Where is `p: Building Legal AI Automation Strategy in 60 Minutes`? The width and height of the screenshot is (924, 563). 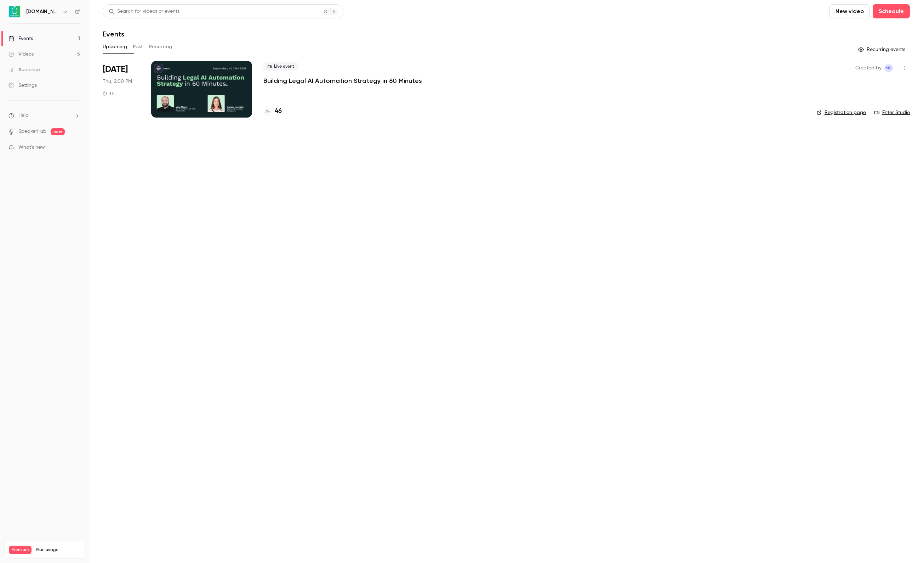 p: Building Legal AI Automation Strategy in 60 Minutes is located at coordinates (343, 80).